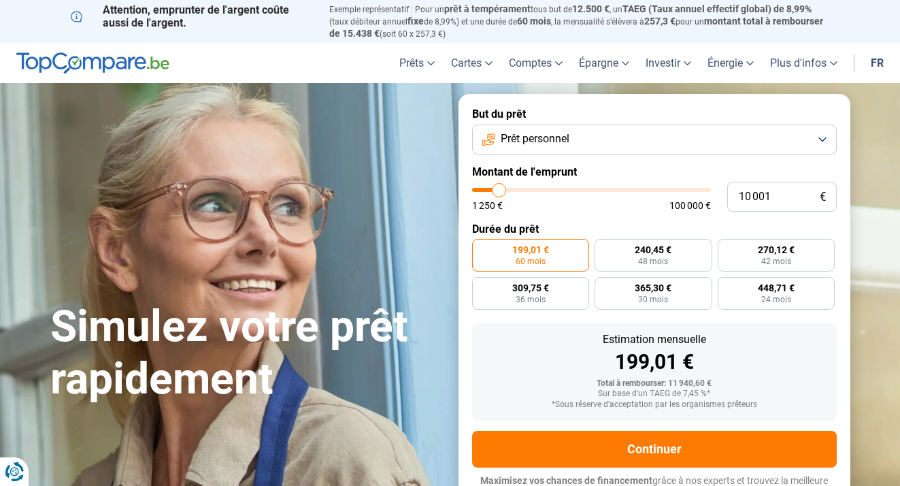 The height and width of the screenshot is (486, 900). What do you see at coordinates (717, 9) in the screenshot?
I see `span: TAEG (Taux annuel effectif global) de 8,99%` at bounding box center [717, 9].